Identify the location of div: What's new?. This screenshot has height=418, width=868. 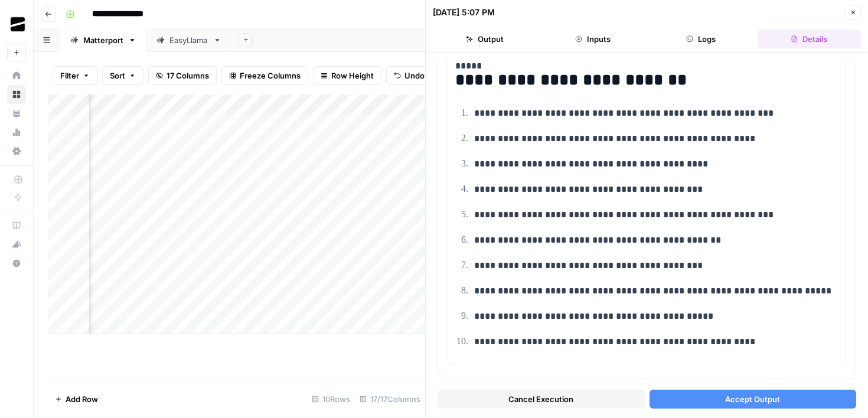
(16, 244).